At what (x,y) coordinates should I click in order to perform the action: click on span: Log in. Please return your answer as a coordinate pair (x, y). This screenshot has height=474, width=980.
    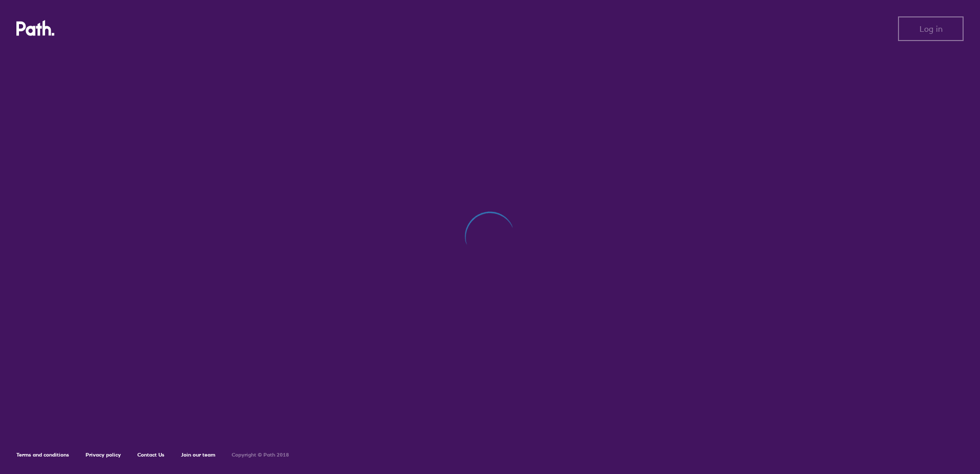
    Looking at the image, I should click on (931, 28).